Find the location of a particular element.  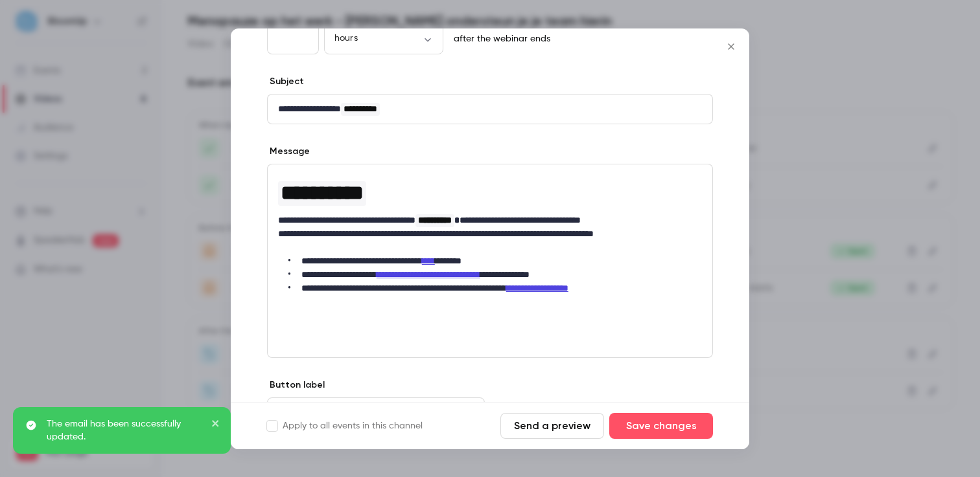

button: Close is located at coordinates (731, 47).